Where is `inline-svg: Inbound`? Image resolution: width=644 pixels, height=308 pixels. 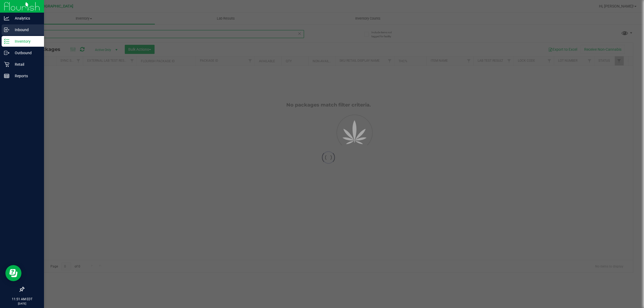 inline-svg: Inbound is located at coordinates (7, 30).